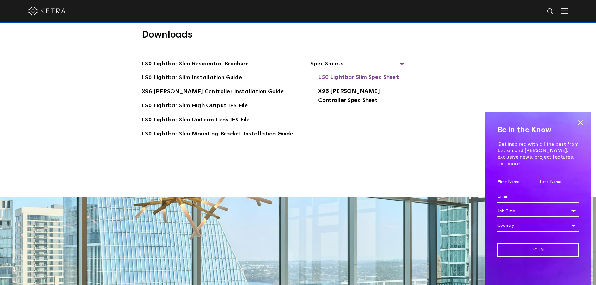  What do you see at coordinates (538, 250) in the screenshot?
I see `input: Join` at bounding box center [538, 250].